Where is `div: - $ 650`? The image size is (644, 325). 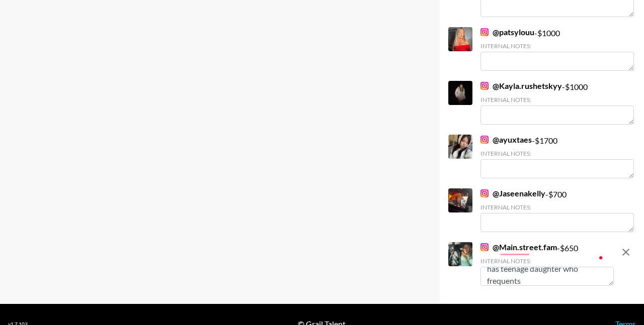 div: - $ 650 is located at coordinates (547, 264).